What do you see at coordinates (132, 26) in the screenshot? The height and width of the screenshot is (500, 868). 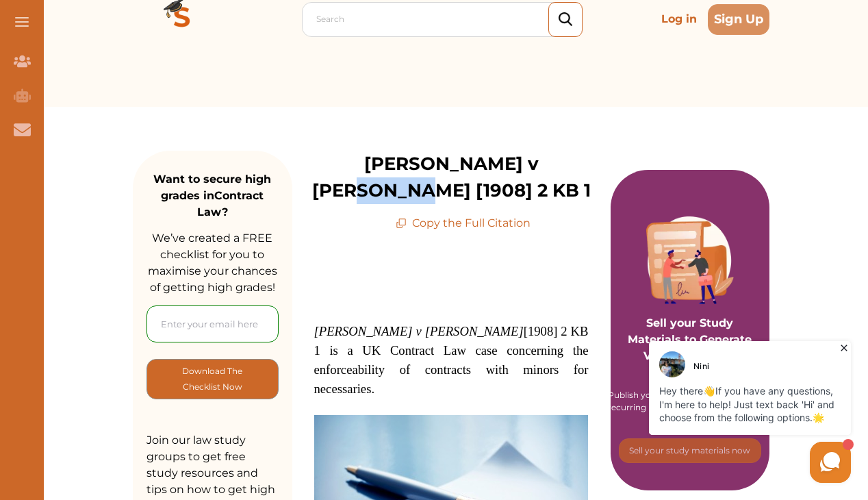 I see `img: Nini` at bounding box center [132, 26].